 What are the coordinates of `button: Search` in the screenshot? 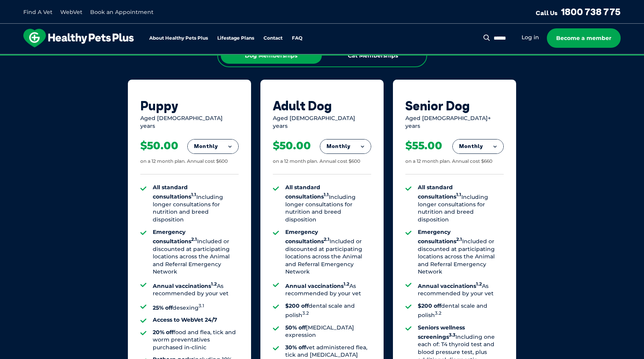 It's located at (487, 38).